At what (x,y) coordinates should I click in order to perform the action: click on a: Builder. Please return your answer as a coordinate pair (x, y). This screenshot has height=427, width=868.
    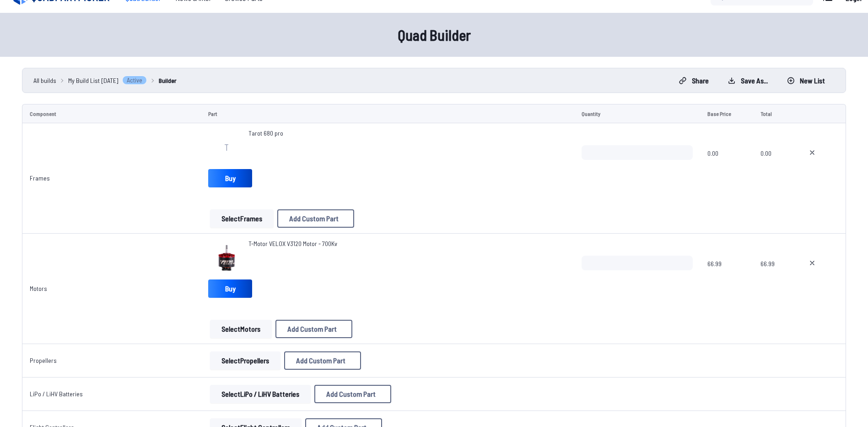
    Looking at the image, I should click on (167, 80).